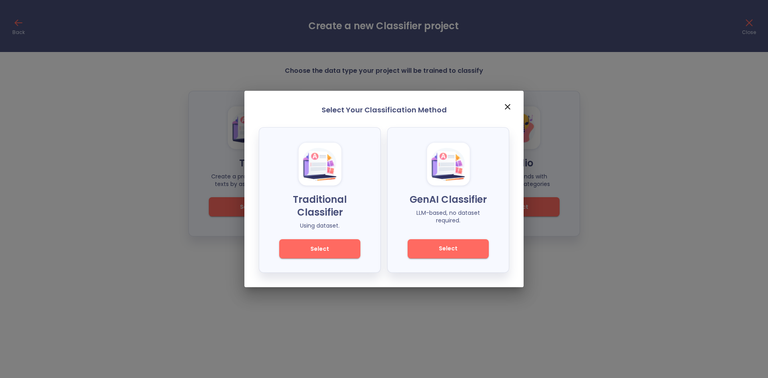 This screenshot has height=378, width=768. Describe the element at coordinates (508, 107) in the screenshot. I see `button: close` at that location.